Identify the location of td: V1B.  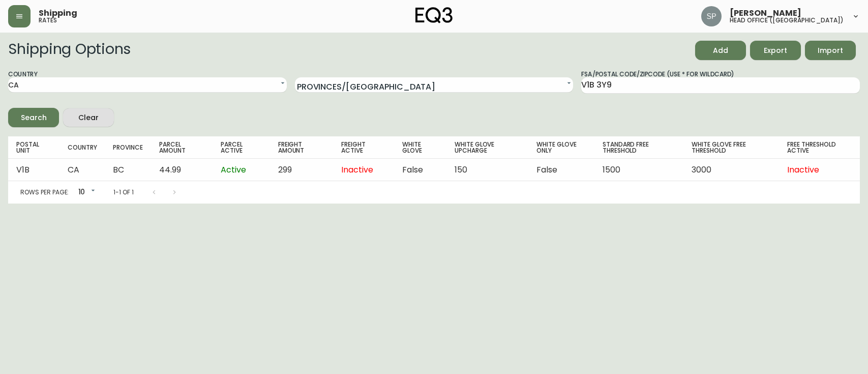
(34, 170).